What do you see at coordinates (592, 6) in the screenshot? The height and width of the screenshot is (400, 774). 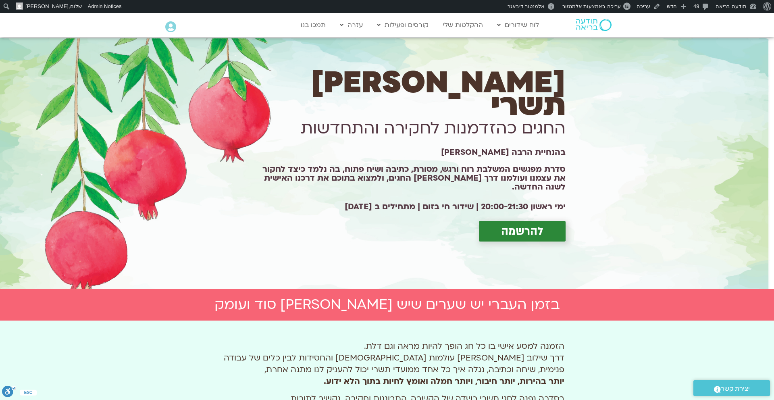 I see `span: עריכה באמצעות אלמנטור` at bounding box center [592, 6].